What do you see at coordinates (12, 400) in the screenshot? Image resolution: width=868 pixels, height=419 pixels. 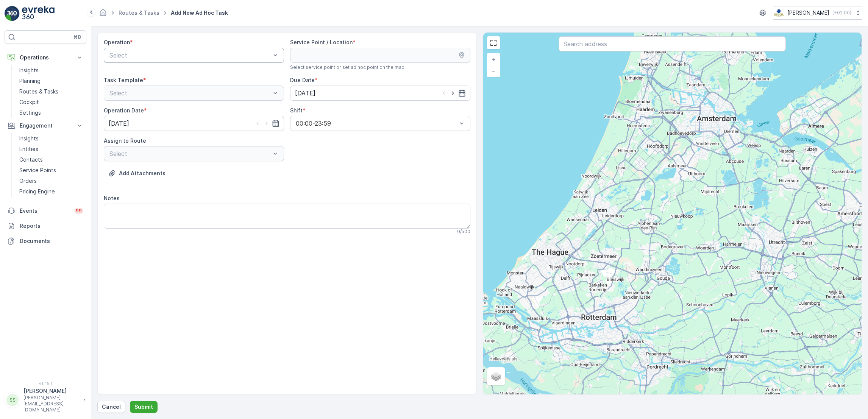 I see `div: SS` at bounding box center [12, 400].